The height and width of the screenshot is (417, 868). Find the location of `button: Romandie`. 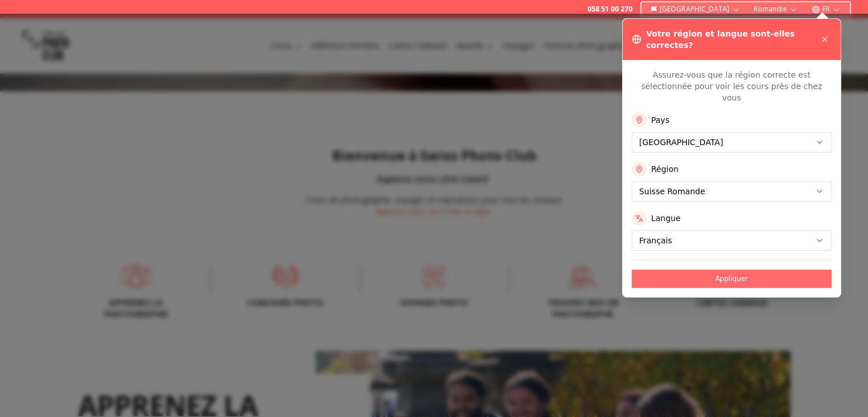

button: Romandie is located at coordinates (775, 9).